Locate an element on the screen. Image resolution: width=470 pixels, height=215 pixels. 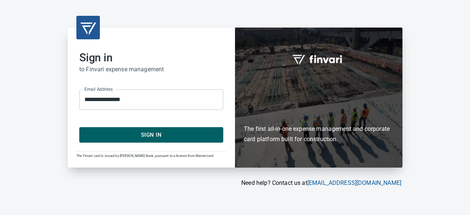
p: Need help? Contact us at is located at coordinates (234, 183).